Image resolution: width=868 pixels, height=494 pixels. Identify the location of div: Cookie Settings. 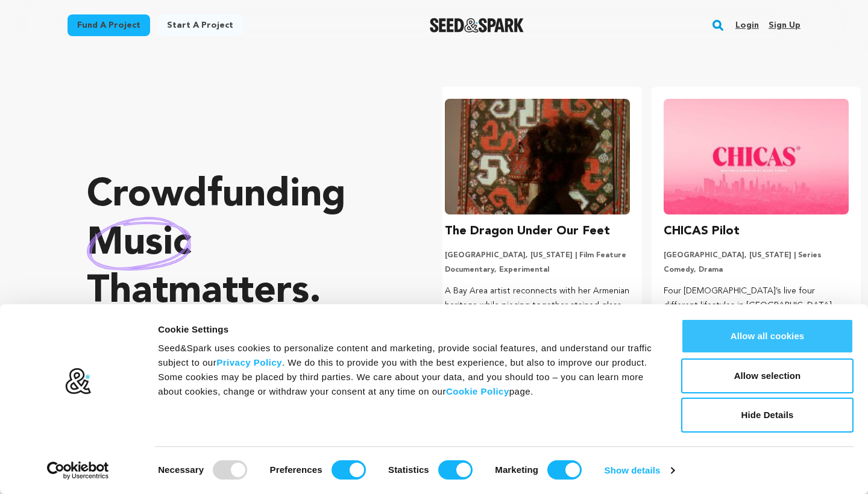
(406, 330).